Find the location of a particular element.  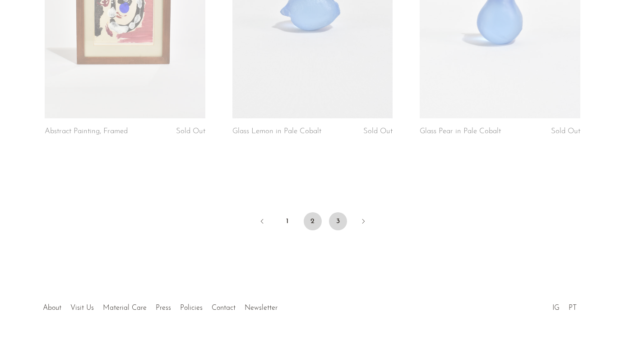

a: Next is located at coordinates (364, 222).